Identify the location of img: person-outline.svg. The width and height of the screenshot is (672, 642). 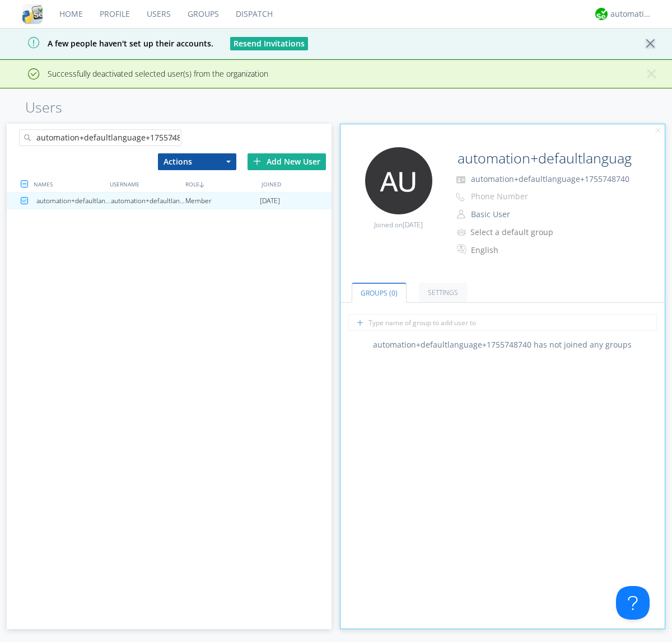
(461, 215).